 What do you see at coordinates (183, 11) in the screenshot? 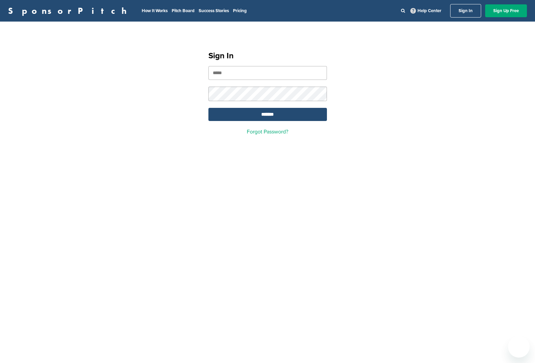
I see `a: Pitch Board` at bounding box center [183, 11].